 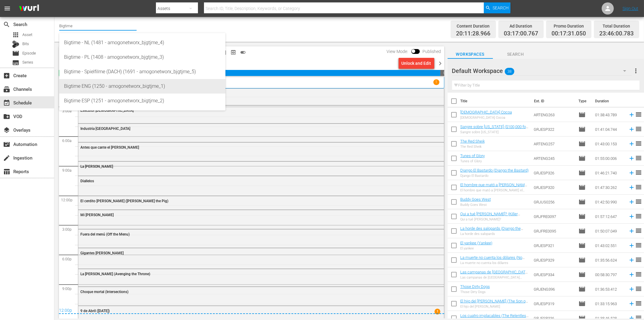 I want to click on td: ARTENG245, so click(x=554, y=158).